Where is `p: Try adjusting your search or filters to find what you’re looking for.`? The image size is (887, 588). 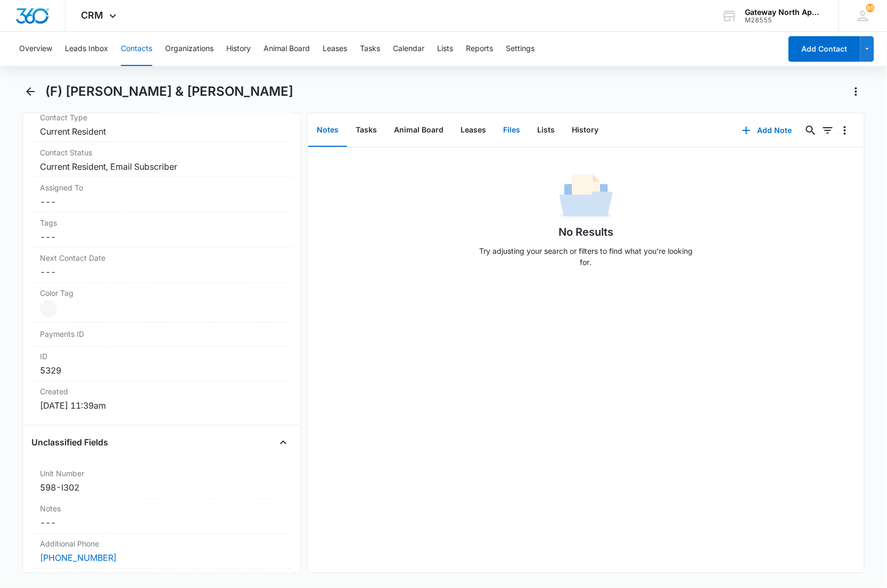 p: Try adjusting your search or filters to find what you’re looking for. is located at coordinates (586, 257).